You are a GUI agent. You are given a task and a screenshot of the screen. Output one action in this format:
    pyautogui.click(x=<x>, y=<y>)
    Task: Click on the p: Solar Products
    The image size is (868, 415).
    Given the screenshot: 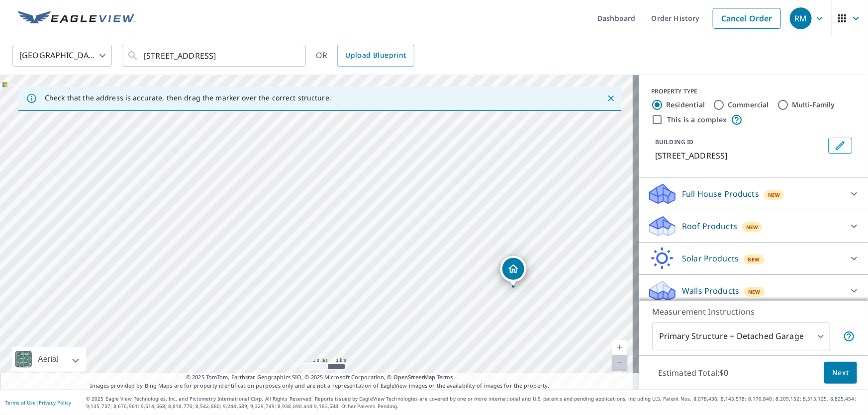 What is the action you would take?
    pyautogui.click(x=710, y=259)
    